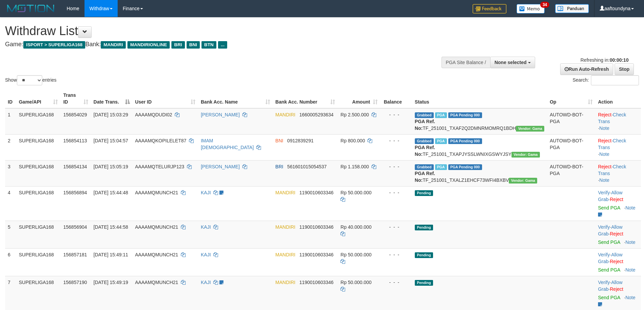 Image resolution: width=644 pixels, height=310 pixels. I want to click on span: ISPORT > SUPERLIGA168, so click(54, 45).